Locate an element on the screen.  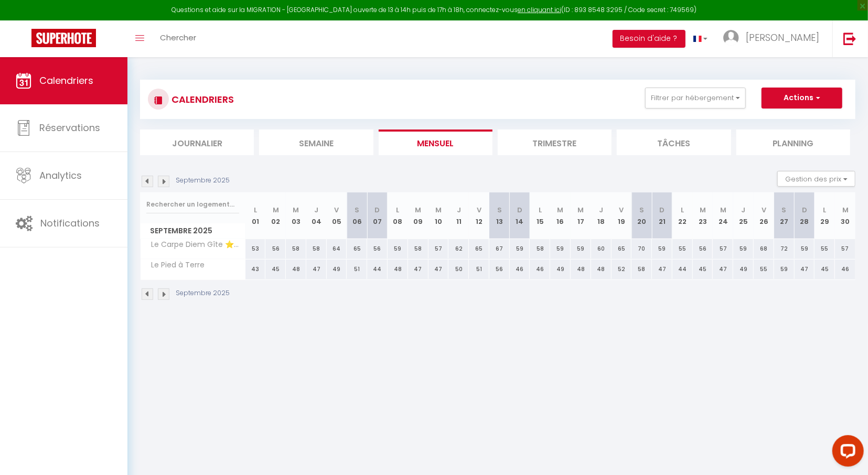
span: Le Pied à Terre is located at coordinates (174, 265).